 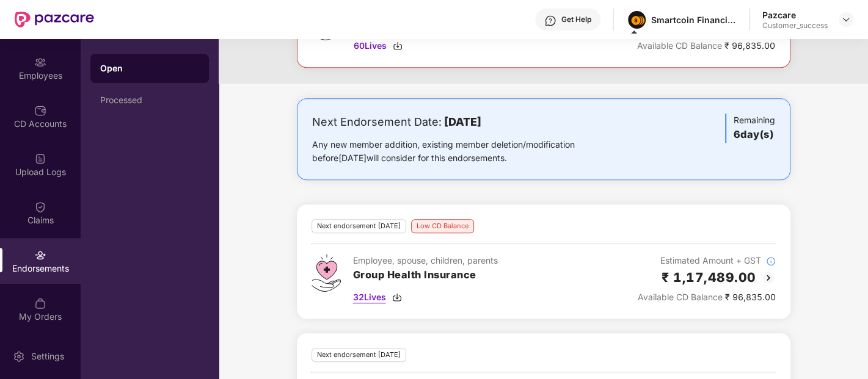 I want to click on img: svg+xml;base64,PHN2ZyBpZD0iQmFjay0yMHgyMCIgeG1sbnM9Imh0dHA6Ly93d3cudzMub3JnLzIwMDAvc3ZnIiB3aWR0aD..., so click(x=768, y=277).